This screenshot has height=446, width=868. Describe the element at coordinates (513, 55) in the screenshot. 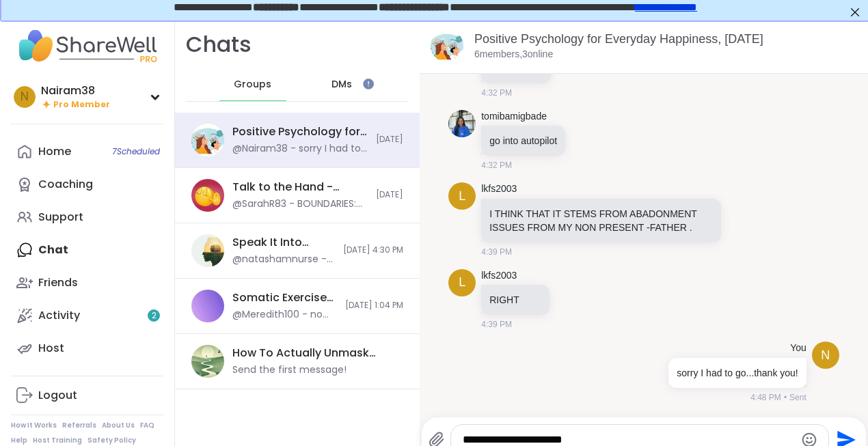

I see `p: 6 members, 3 online` at that location.